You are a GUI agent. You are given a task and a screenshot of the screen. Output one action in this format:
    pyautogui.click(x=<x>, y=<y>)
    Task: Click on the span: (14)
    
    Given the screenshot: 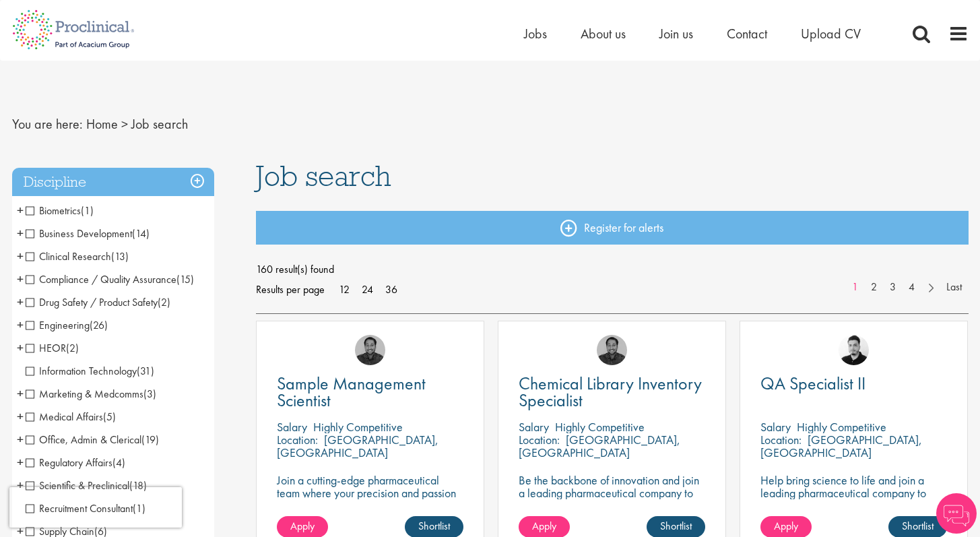 What is the action you would take?
    pyautogui.click(x=141, y=233)
    